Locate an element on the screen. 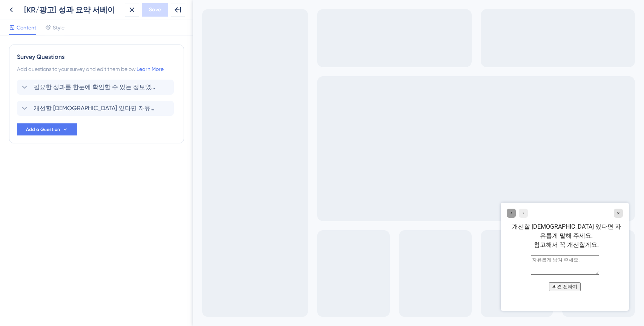 The width and height of the screenshot is (644, 326). div: Close survey is located at coordinates (117, 10).